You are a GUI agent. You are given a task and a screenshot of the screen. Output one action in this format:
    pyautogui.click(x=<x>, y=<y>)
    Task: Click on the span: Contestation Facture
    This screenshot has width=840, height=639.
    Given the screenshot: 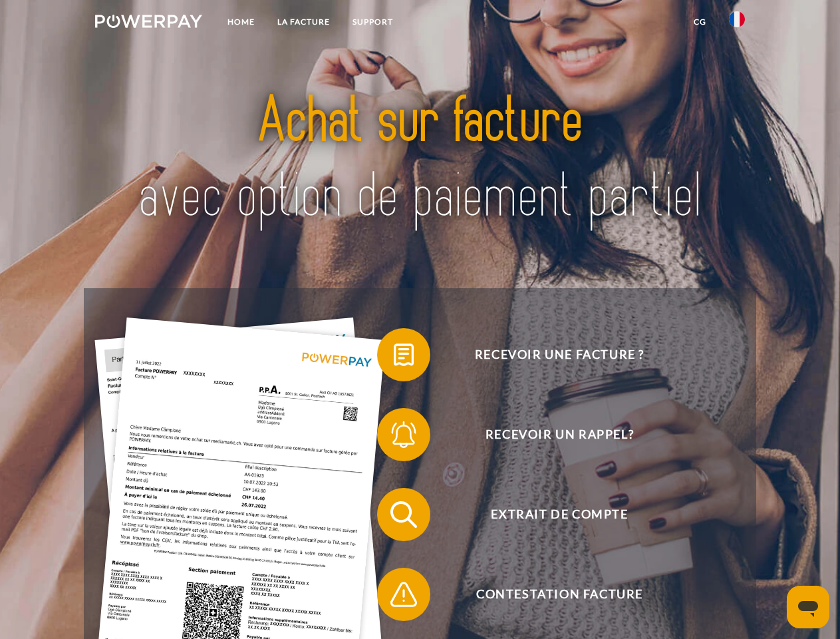 What is the action you would take?
    pyautogui.click(x=560, y=594)
    